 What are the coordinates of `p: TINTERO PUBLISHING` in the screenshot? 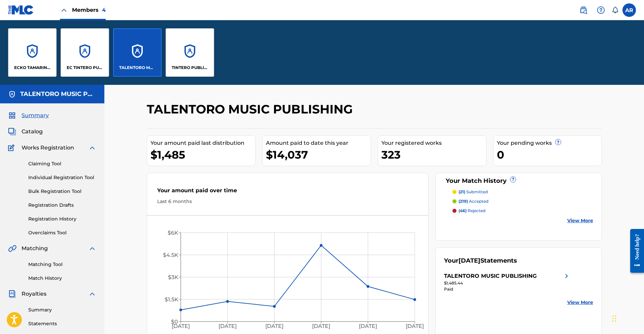 It's located at (190, 68).